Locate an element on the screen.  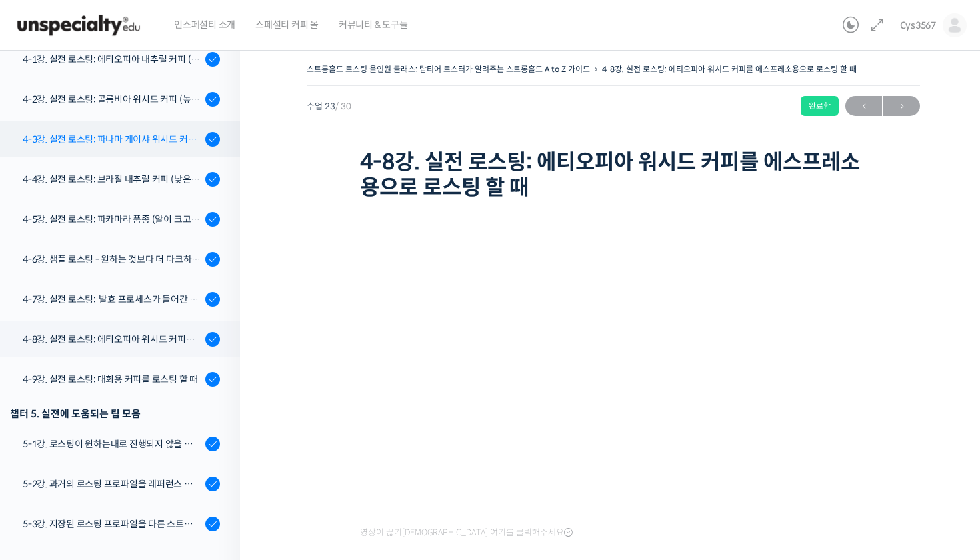
span: 홈 is located at coordinates (46, 448).